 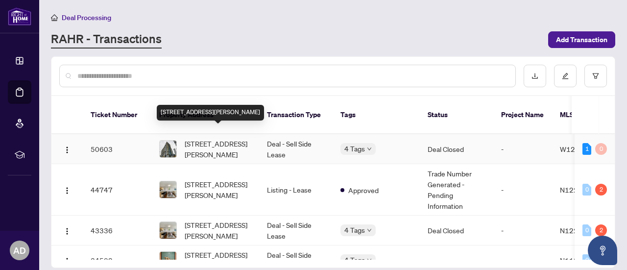 What do you see at coordinates (587, 149) in the screenshot?
I see `div: 1` at bounding box center [587, 149].